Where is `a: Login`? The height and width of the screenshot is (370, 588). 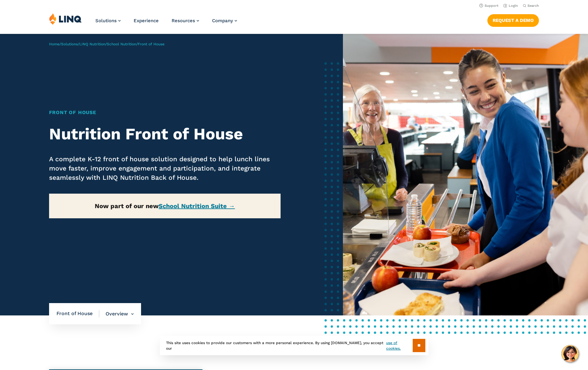
a: Login is located at coordinates (511, 6).